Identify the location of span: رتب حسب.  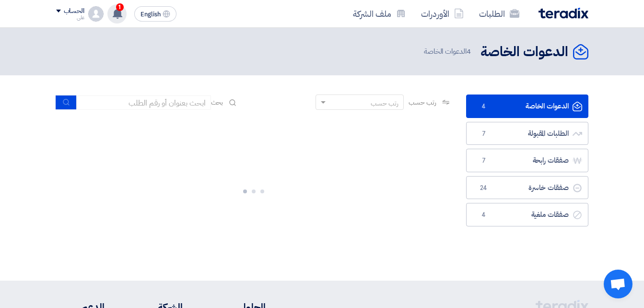
(421, 102).